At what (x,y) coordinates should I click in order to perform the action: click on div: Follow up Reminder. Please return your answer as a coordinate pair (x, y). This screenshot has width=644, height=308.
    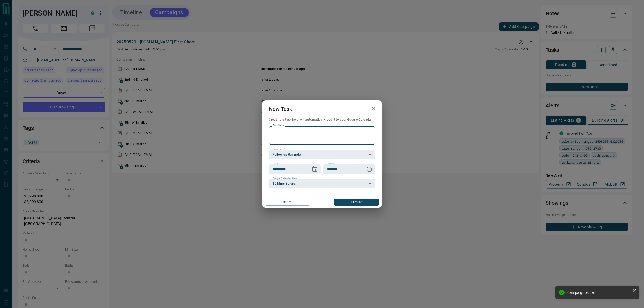
    Looking at the image, I should click on (322, 155).